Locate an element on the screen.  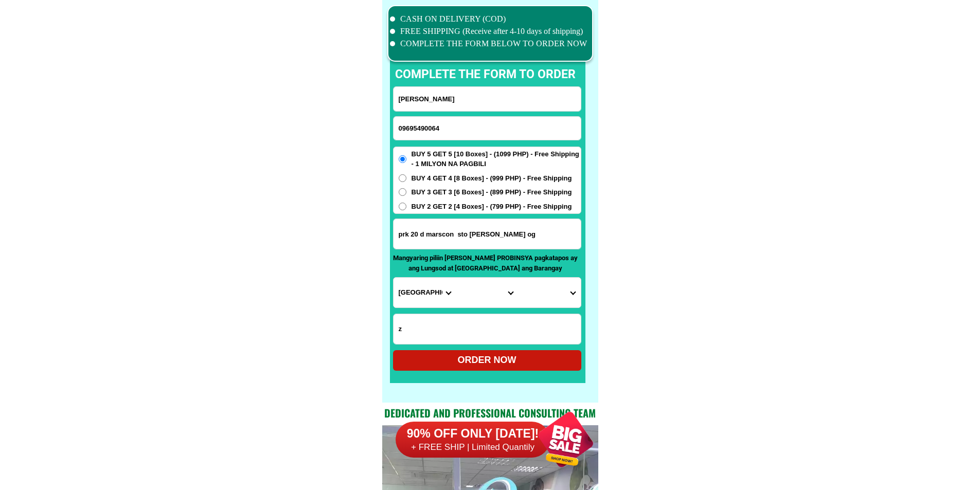
select: Select commune is located at coordinates (549, 293).